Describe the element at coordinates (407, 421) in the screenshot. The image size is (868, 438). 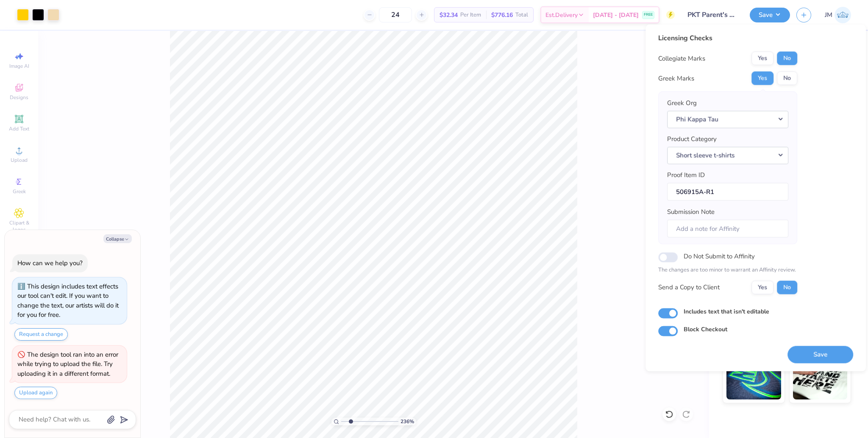
I see `span: 236 %` at that location.